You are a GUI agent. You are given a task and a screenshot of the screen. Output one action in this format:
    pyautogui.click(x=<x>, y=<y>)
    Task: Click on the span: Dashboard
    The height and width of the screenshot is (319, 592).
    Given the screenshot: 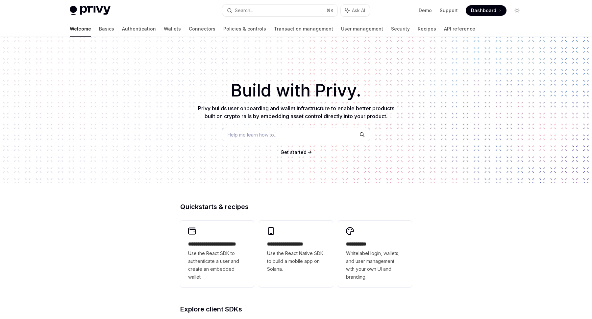 What is the action you would take?
    pyautogui.click(x=483, y=11)
    